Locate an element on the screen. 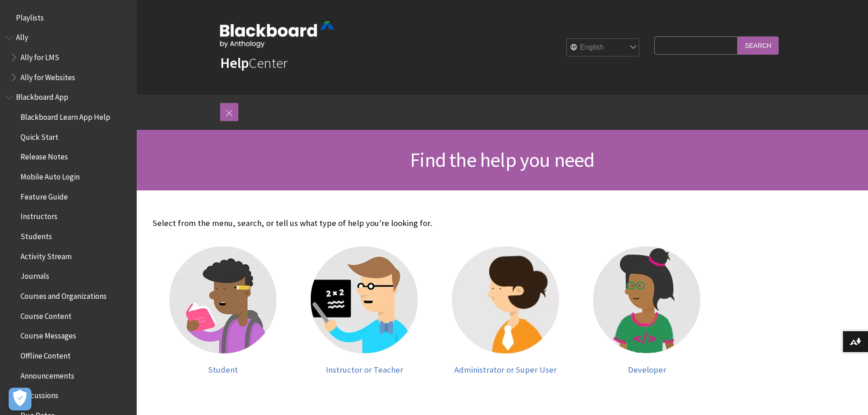 This screenshot has width=868, height=415. nav: Book outline for Anthology Ally Help is located at coordinates (68, 57).